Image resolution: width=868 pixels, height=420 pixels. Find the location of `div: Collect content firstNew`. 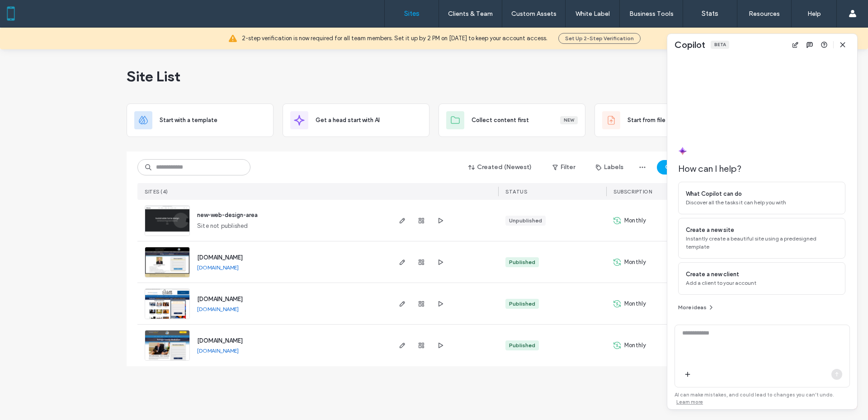

div: Collect content firstNew is located at coordinates (512, 120).